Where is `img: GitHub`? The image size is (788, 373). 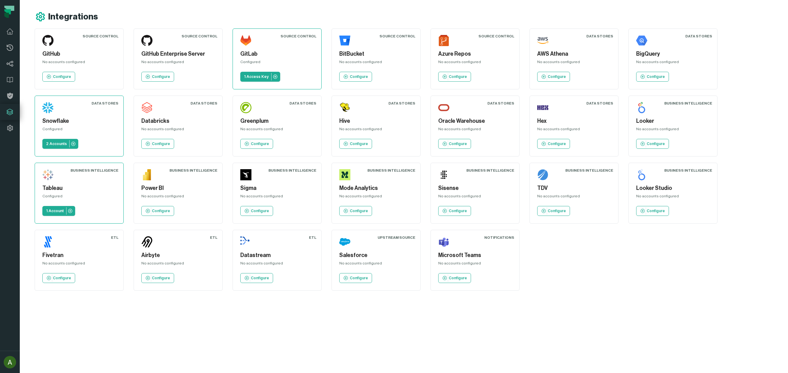
img: GitHub is located at coordinates (48, 41).